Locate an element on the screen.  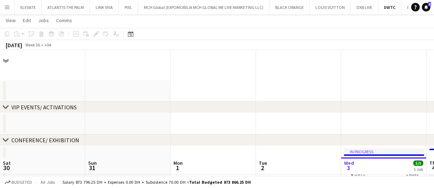
div: VIP EVENTS/ ACTIVATIONS is located at coordinates (44, 107).